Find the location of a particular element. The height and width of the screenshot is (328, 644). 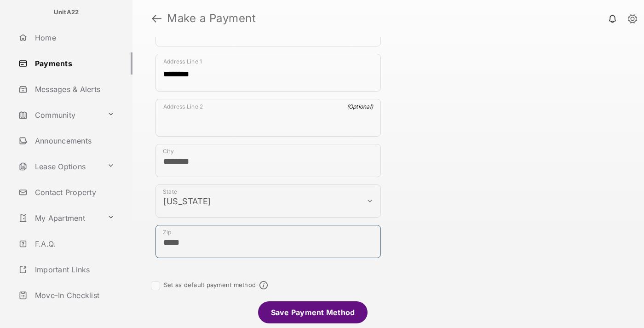

a: Community is located at coordinates (59, 115).